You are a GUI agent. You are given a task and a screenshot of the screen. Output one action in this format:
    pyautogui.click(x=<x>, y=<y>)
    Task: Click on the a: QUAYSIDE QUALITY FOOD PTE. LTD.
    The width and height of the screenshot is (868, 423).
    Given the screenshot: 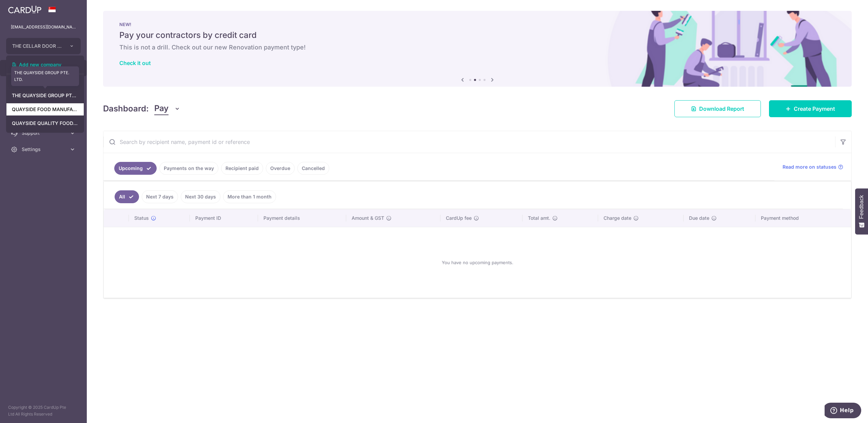 What is the action you would take?
    pyautogui.click(x=45, y=123)
    